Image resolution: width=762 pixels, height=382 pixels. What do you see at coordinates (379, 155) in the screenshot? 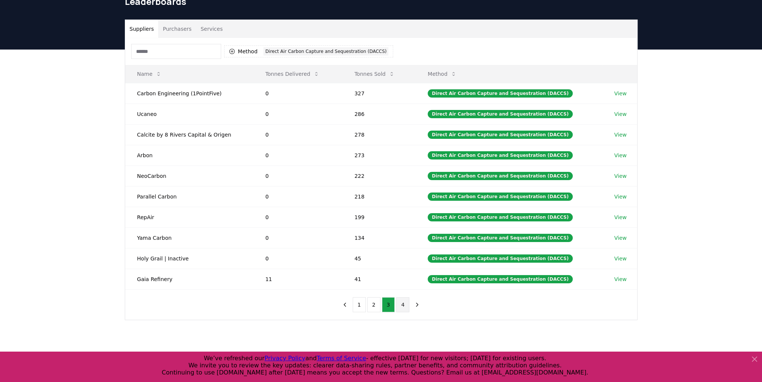
I see `td: 273` at bounding box center [379, 155].